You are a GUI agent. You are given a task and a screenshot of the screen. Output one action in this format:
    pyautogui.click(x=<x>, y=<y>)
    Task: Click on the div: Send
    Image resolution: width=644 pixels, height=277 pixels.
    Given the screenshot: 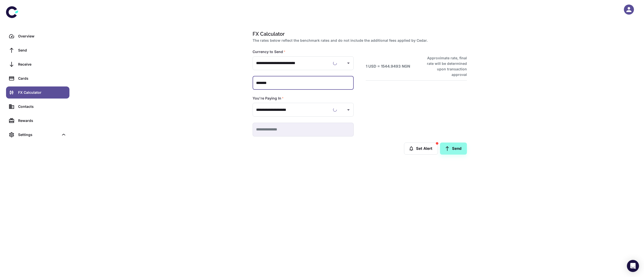 What is the action you would take?
    pyautogui.click(x=43, y=50)
    